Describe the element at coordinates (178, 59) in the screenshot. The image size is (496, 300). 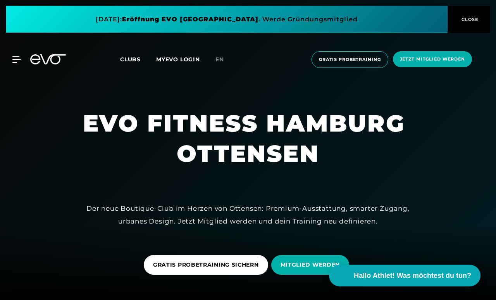
I see `a: MYEVO LOGIN` at that location.